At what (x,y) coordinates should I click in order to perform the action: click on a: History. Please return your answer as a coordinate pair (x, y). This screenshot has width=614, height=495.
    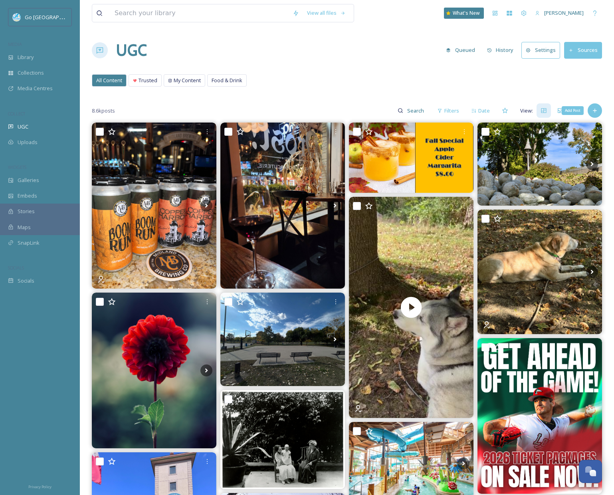
    Looking at the image, I should click on (502, 50).